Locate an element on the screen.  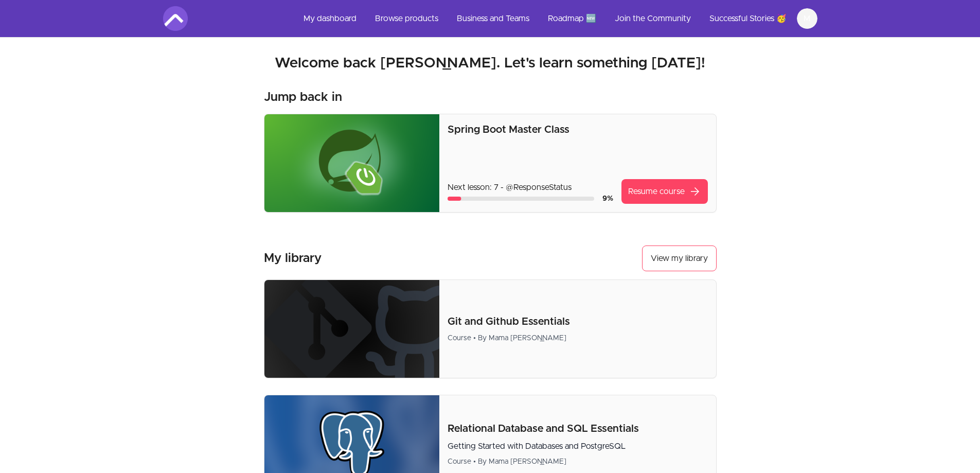
p: Getting Started with Databases and PostgreSQL is located at coordinates (577, 446).